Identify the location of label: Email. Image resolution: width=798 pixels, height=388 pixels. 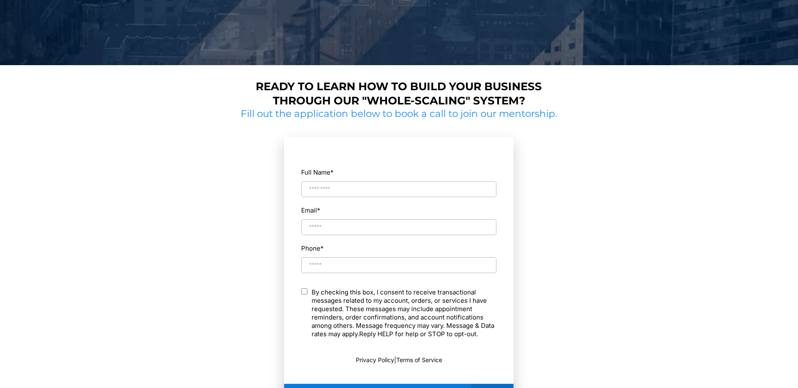
(311, 210).